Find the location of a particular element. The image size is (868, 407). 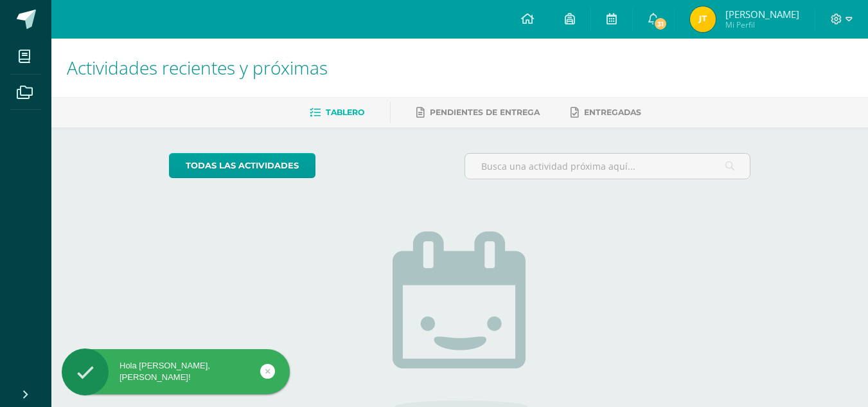

input: Busca una actividad próxima aquí... is located at coordinates (608, 166).